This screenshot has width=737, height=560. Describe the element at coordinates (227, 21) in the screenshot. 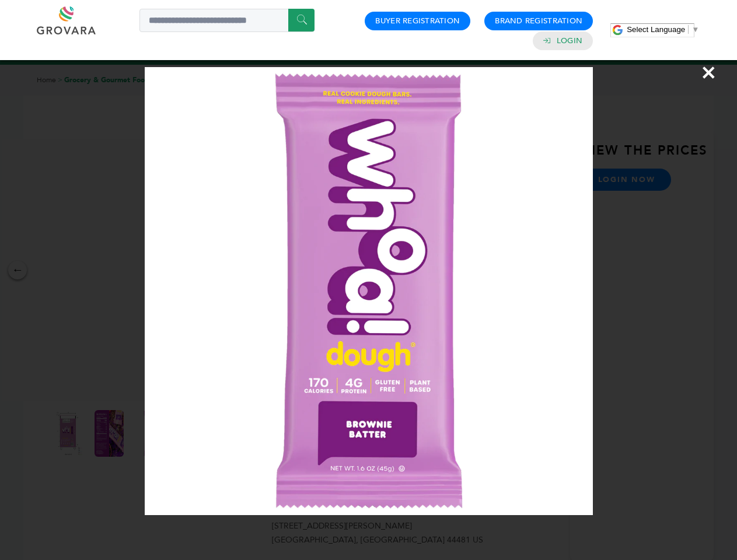

I see `input: Search a product or brand...` at that location.